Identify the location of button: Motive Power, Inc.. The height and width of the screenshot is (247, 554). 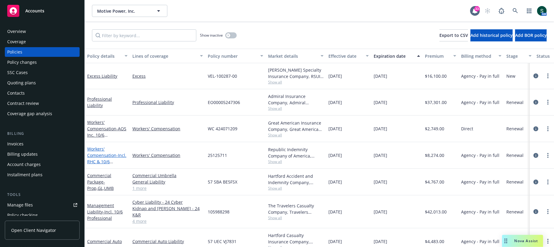
(130, 11).